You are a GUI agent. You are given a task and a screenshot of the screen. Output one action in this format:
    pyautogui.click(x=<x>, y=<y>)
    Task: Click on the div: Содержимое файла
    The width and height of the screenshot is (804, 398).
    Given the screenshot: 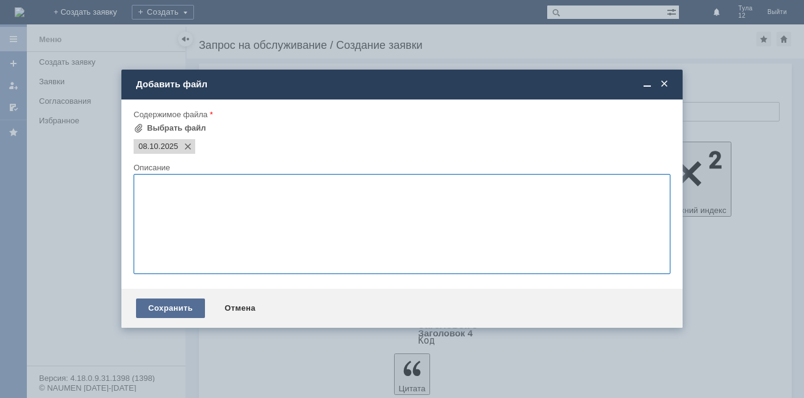 What is the action you would take?
    pyautogui.click(x=401, y=114)
    